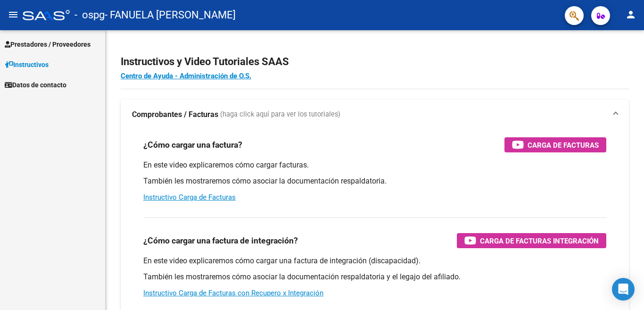 The image size is (644, 310). What do you see at coordinates (233, 293) in the screenshot?
I see `a: Instructivo Carga de Facturas con Recupero x Integración` at bounding box center [233, 293].